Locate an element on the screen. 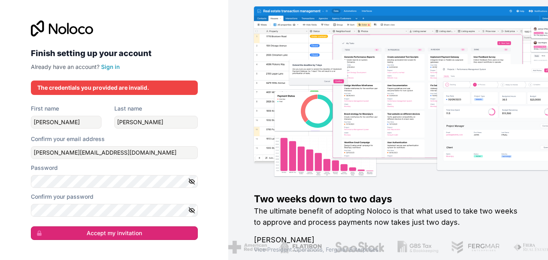 This screenshot has width=548, height=260. input: Password is located at coordinates (114, 182).